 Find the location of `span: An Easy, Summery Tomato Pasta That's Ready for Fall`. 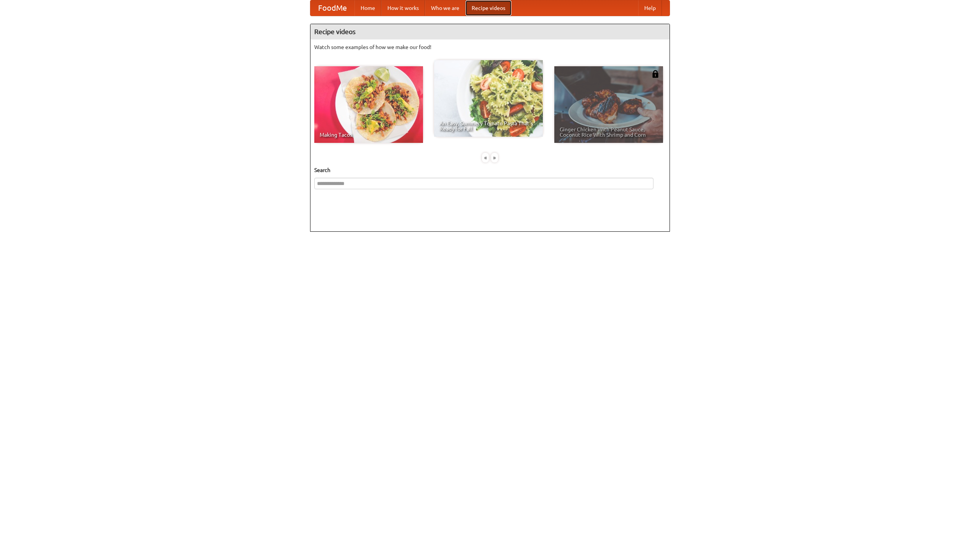

span: An Easy, Summery Tomato Pasta That's Ready for Fall is located at coordinates (489, 126).